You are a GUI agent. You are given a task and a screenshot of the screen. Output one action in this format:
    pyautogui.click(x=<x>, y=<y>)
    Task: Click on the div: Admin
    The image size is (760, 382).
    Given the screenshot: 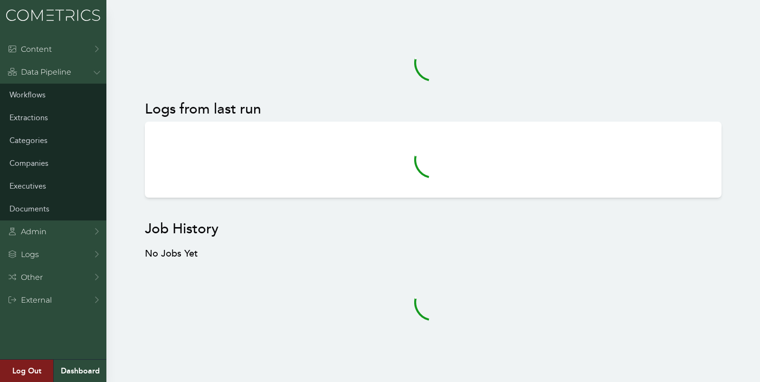 What is the action you would take?
    pyautogui.click(x=27, y=232)
    